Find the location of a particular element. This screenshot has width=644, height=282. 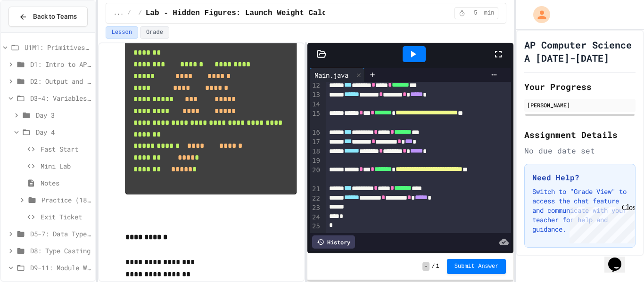

div: 24 is located at coordinates (315, 217).